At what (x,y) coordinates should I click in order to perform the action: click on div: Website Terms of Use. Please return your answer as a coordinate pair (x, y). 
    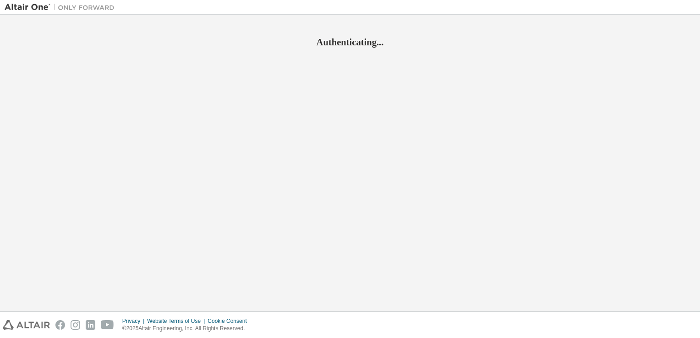
    Looking at the image, I should click on (177, 321).